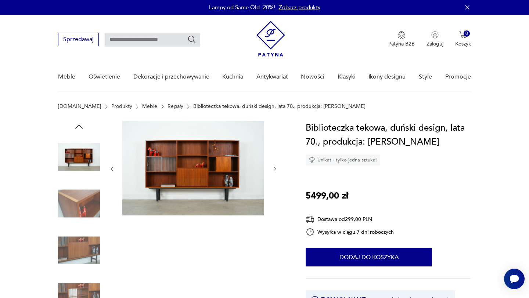  What do you see at coordinates (272, 77) in the screenshot?
I see `a: Antykwariat` at bounding box center [272, 77].